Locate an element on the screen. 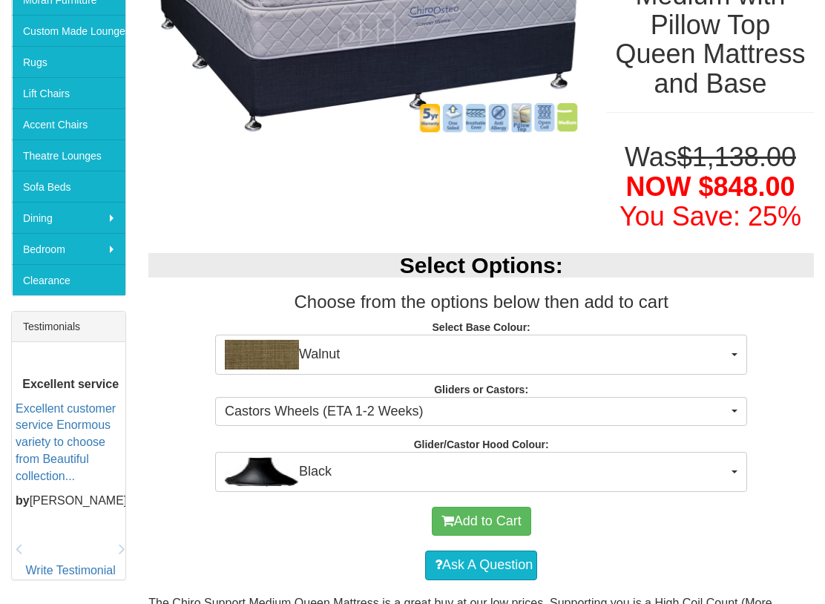 The height and width of the screenshot is (604, 825). strong: Glider/Castor Hood Colour: is located at coordinates (482, 445).